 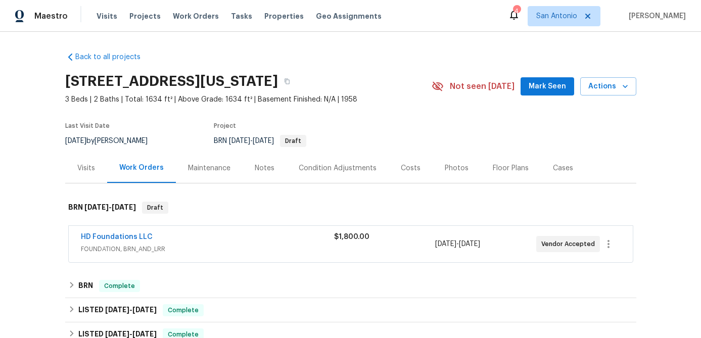 I want to click on div: Photos, so click(x=456, y=168).